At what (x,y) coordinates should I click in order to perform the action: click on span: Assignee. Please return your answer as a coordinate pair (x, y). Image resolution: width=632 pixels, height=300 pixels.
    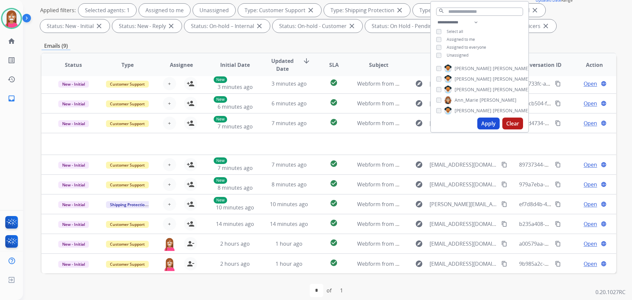
    Looking at the image, I should click on (181, 65).